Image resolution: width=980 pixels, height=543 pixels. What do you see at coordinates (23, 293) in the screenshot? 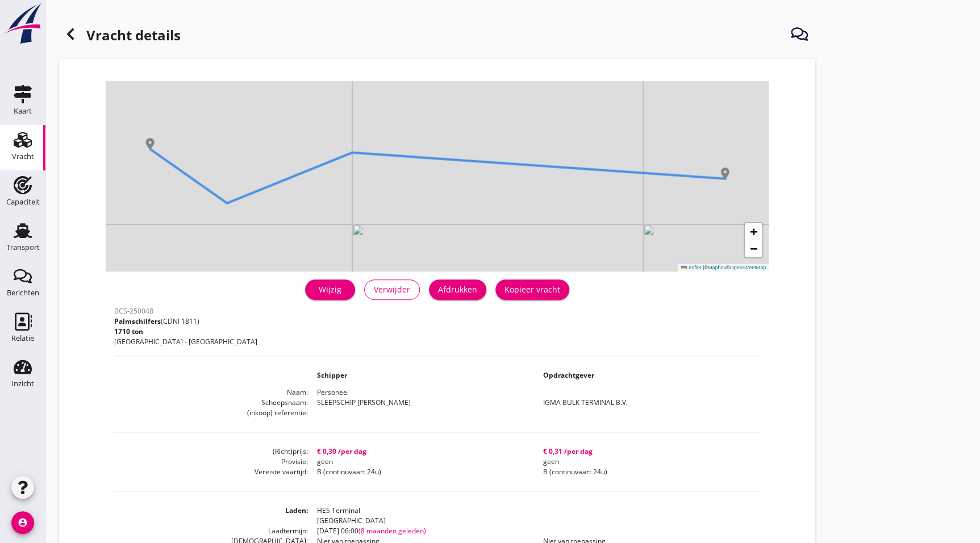
I see `div: Berichten` at bounding box center [23, 293].